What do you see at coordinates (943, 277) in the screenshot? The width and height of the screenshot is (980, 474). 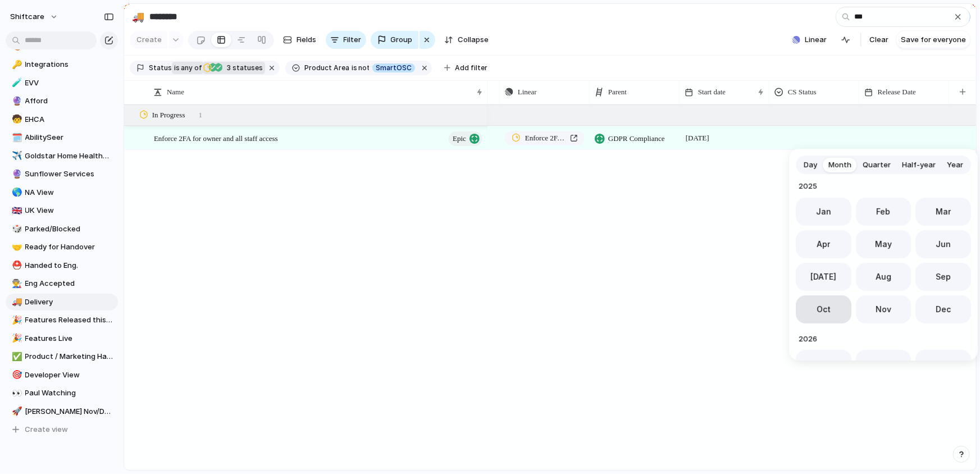 I see `span: Sep` at bounding box center [943, 277].